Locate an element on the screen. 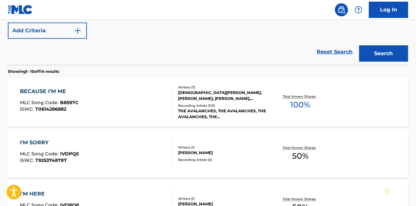 The image size is (416, 206). div: Drag is located at coordinates (388, 191).